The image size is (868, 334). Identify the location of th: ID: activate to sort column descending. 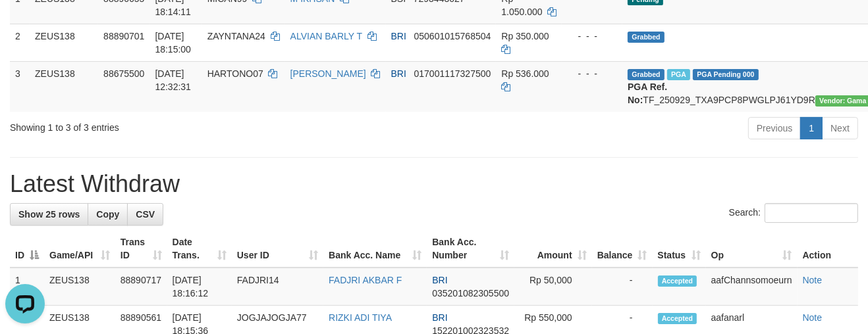
(27, 249).